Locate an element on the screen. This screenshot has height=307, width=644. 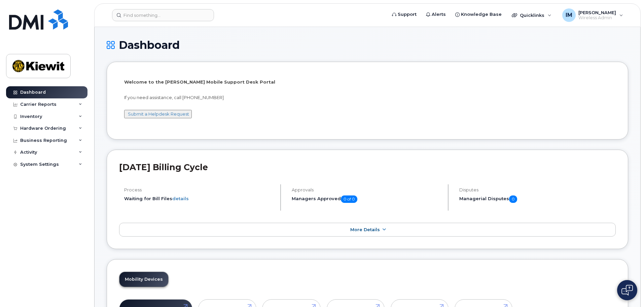
h4: Disputes is located at coordinates (538, 190).